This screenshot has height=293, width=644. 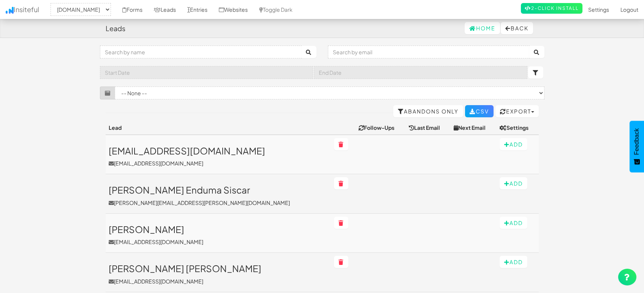 What do you see at coordinates (637, 146) in the screenshot?
I see `button: Feedback - Show survey` at bounding box center [637, 146].